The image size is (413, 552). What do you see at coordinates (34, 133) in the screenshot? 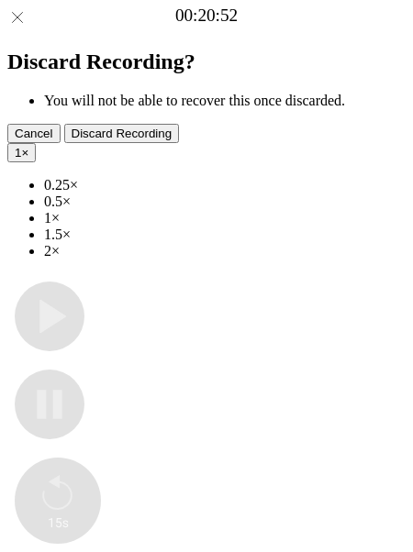
I see `button: Cancel` at bounding box center [34, 133].